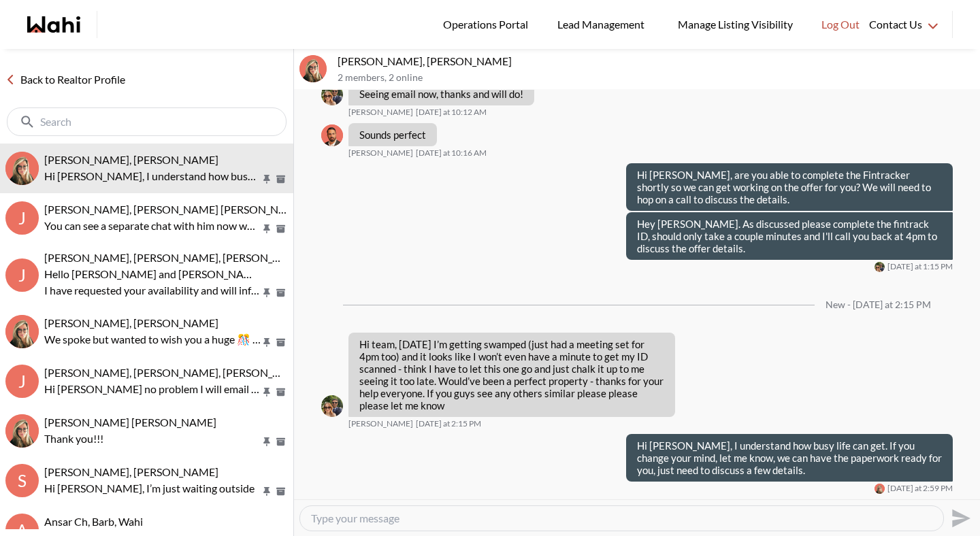  What do you see at coordinates (392, 135) in the screenshot?
I see `p: Sounds perfect` at bounding box center [392, 135].